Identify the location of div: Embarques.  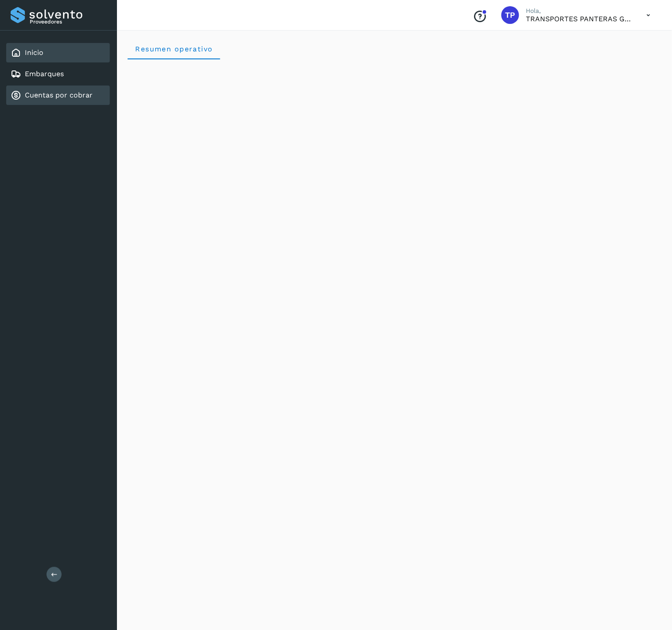
(58, 74).